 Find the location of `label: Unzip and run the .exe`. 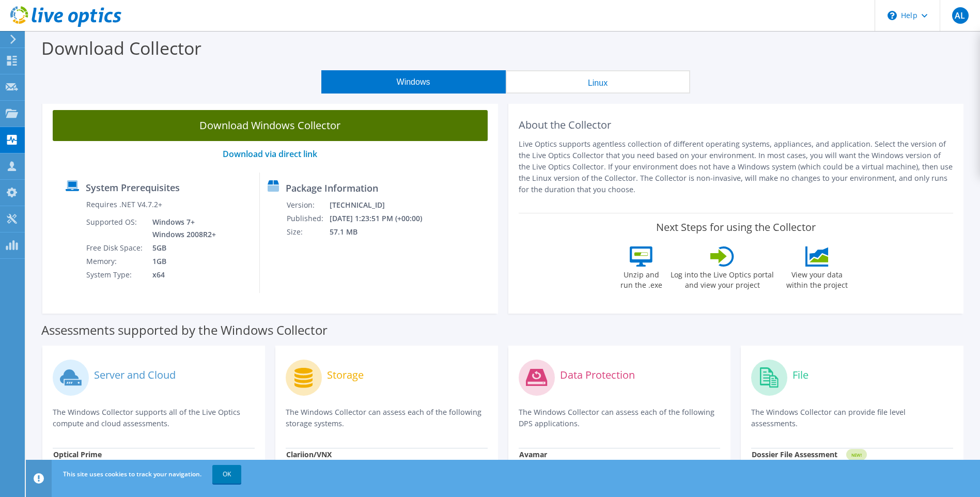

label: Unzip and run the .exe is located at coordinates (642, 279).